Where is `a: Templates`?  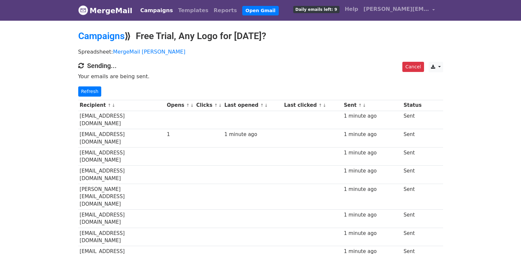
a: Templates is located at coordinates (193, 11).